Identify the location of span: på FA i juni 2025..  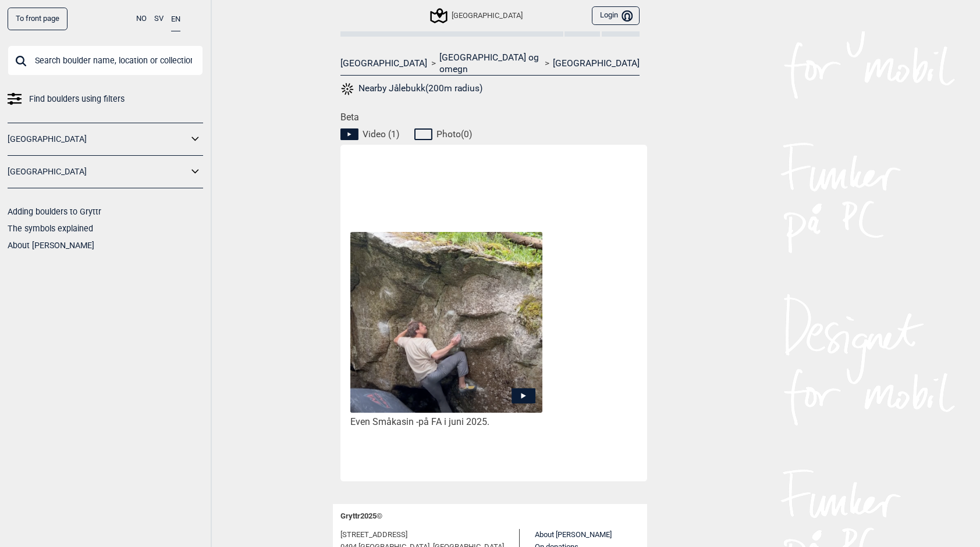
(454, 422).